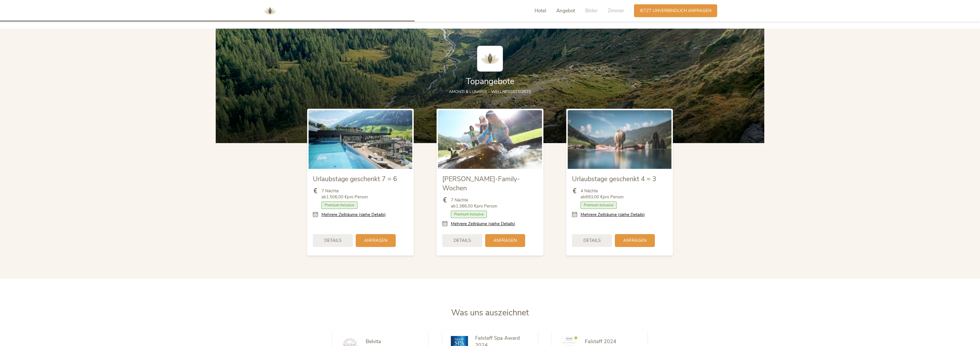 The height and width of the screenshot is (346, 980). Describe the element at coordinates (675, 11) in the screenshot. I see `span: Jetzt unverbindlich anfragen` at that location.